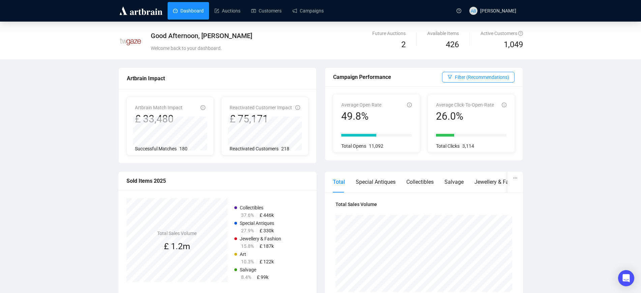  Describe the element at coordinates (227, 11) in the screenshot. I see `a: Auctions` at that location.